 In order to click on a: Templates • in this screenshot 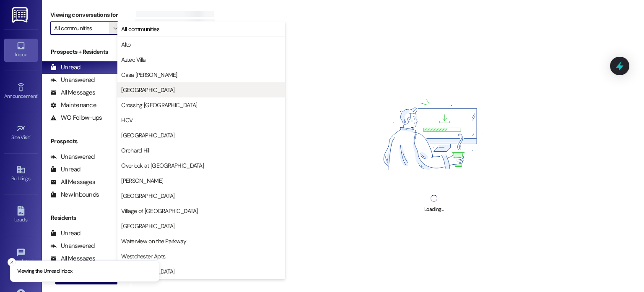, I will do `click(21, 256)`.